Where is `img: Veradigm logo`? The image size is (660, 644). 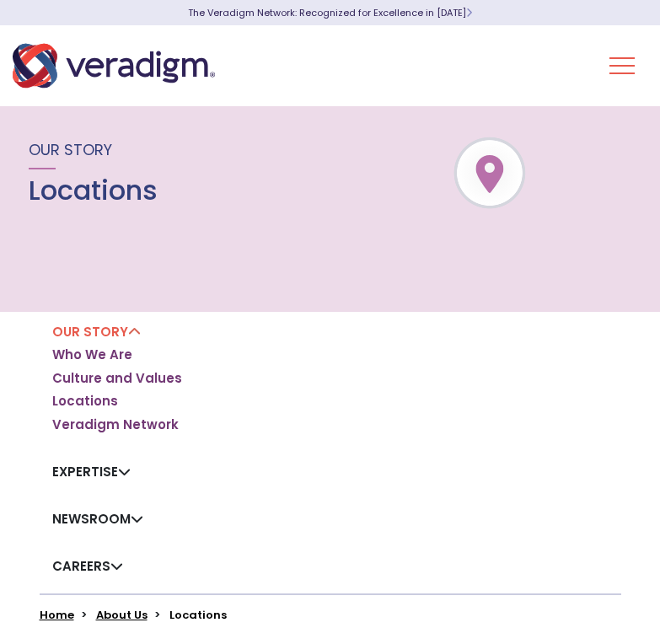
img: Veradigm logo is located at coordinates (114, 66).